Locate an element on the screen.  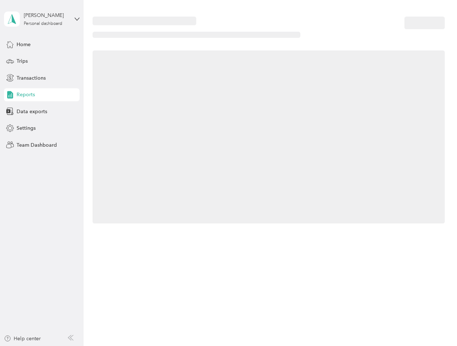
div: Personal dashboard is located at coordinates (43, 24).